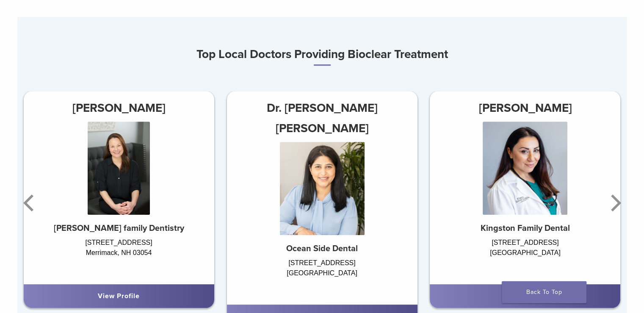 The image size is (644, 313). What do you see at coordinates (118, 296) in the screenshot?
I see `a: View Profile` at bounding box center [118, 296].